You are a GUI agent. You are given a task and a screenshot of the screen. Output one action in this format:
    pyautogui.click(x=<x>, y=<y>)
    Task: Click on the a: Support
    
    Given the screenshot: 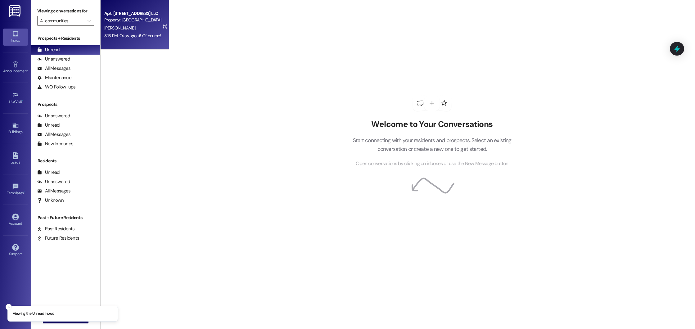 What is the action you would take?
    pyautogui.click(x=16, y=251)
    